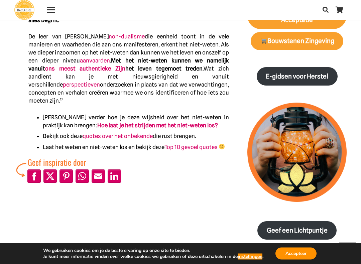 The image size is (361, 264). I want to click on li: WhatsApp, so click(82, 176).